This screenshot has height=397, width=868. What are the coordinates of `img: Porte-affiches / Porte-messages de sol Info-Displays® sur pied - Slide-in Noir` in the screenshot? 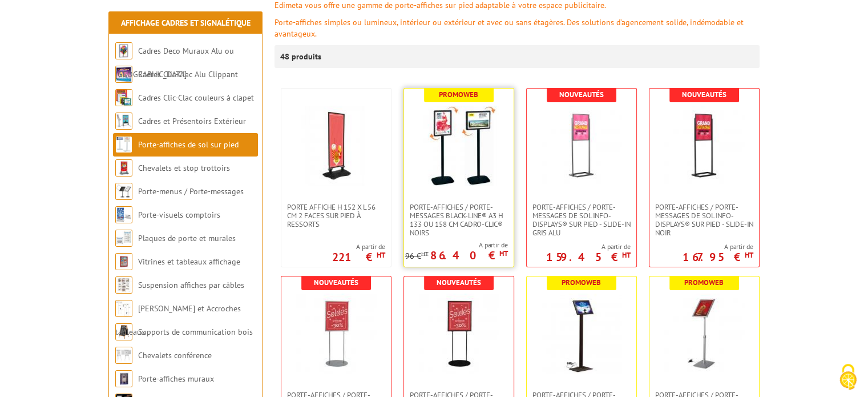 It's located at (705, 145).